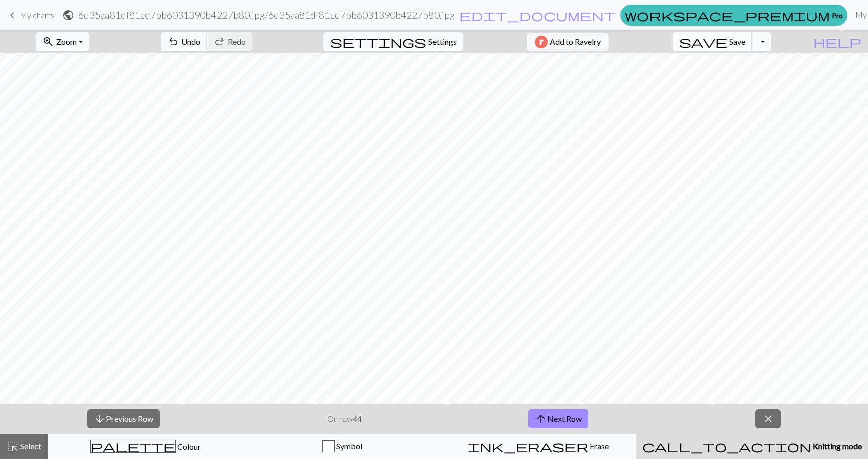 Image resolution: width=868 pixels, height=459 pixels. Describe the element at coordinates (704, 42) in the screenshot. I see `span: save` at that location.